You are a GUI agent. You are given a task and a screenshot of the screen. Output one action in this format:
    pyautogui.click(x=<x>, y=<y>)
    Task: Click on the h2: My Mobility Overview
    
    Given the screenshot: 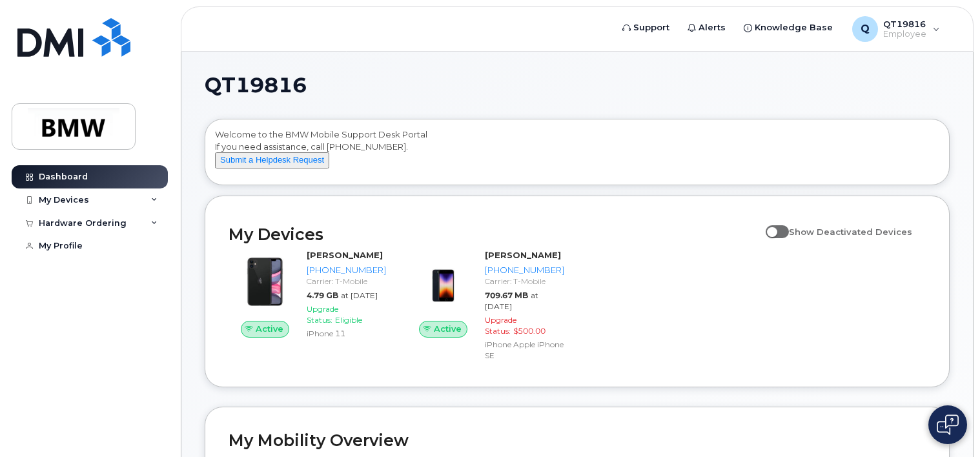 What is the action you would take?
    pyautogui.click(x=578, y=441)
    